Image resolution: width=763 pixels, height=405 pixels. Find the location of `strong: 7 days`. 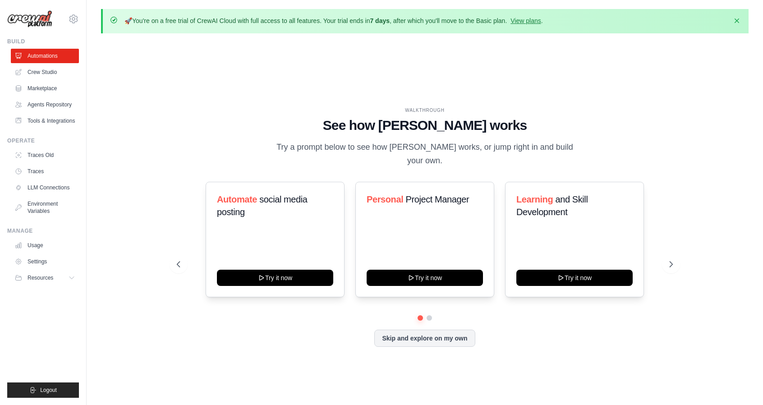

strong: 7 days is located at coordinates (380, 21).